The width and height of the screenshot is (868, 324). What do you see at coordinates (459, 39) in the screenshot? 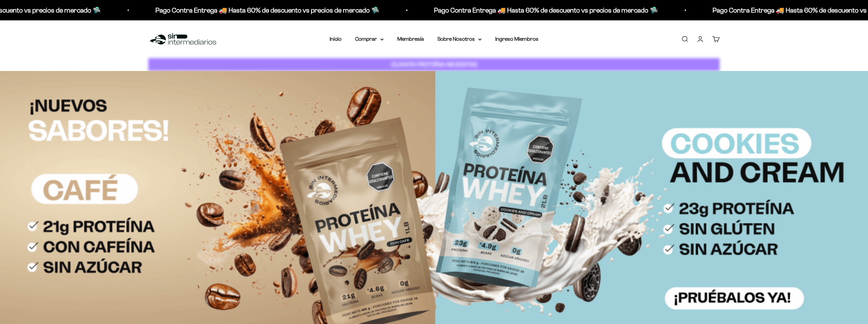
I see `summary: Sobre Nosotros` at bounding box center [459, 39].